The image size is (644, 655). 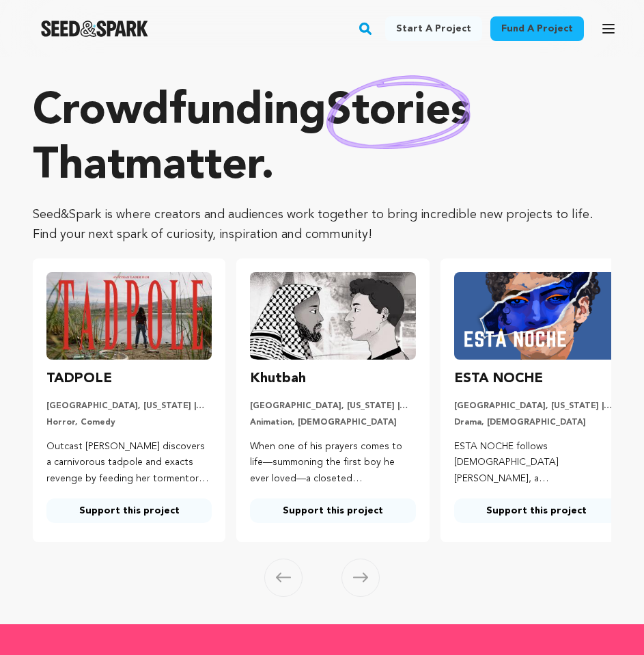 I want to click on img: Khutbah image, so click(x=333, y=316).